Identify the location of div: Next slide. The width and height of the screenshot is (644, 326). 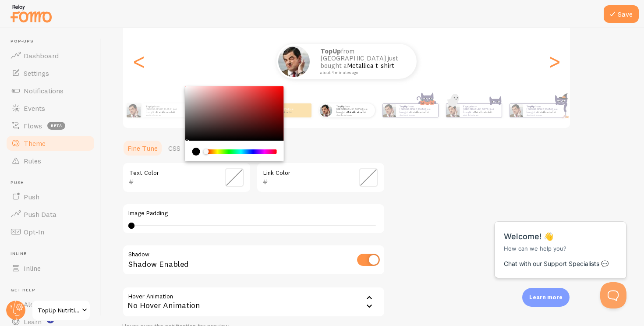
(555, 61).